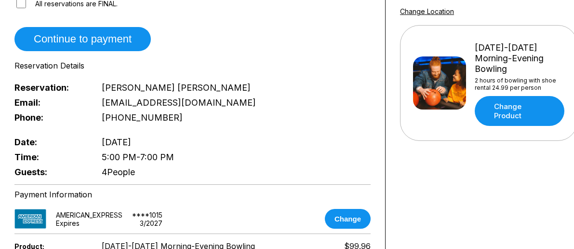 The width and height of the screenshot is (574, 249). I want to click on button: Continue to payment, so click(82, 39).